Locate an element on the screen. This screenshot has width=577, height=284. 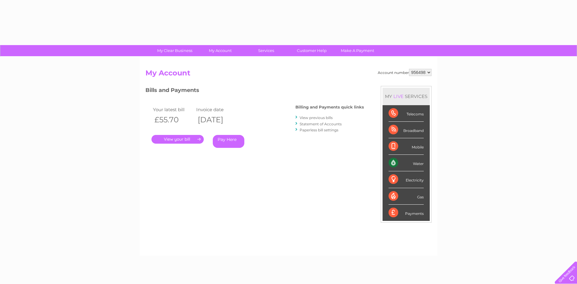
div: Electricity is located at coordinates (406, 179).